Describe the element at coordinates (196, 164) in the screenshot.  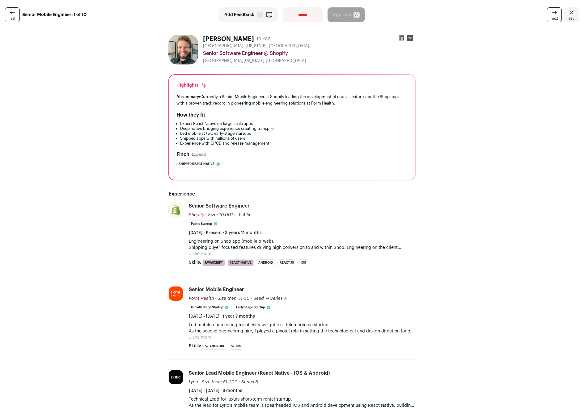
I see `span: Shipped react-native` at that location.